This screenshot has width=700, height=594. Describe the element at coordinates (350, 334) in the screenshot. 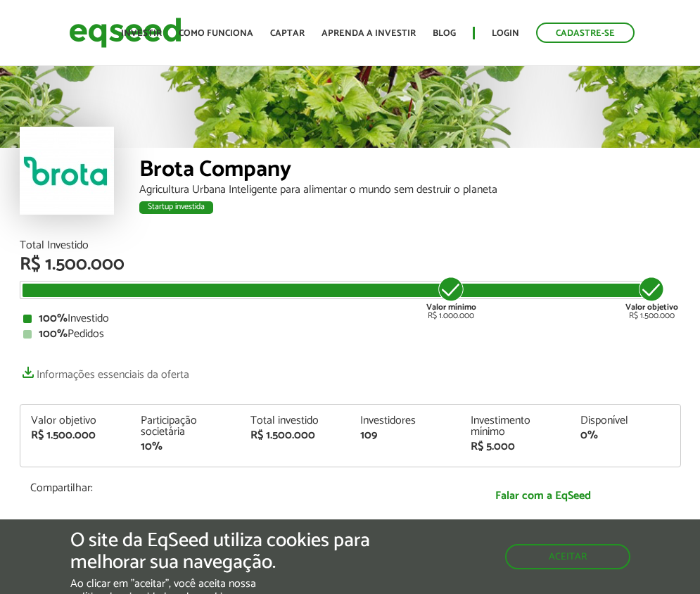

I see `div: Pedidos` at that location.